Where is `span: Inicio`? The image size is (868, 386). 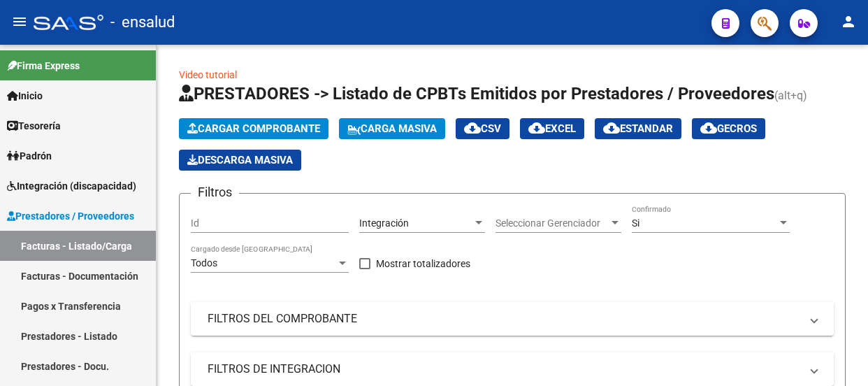 span: Inicio is located at coordinates (25, 96).